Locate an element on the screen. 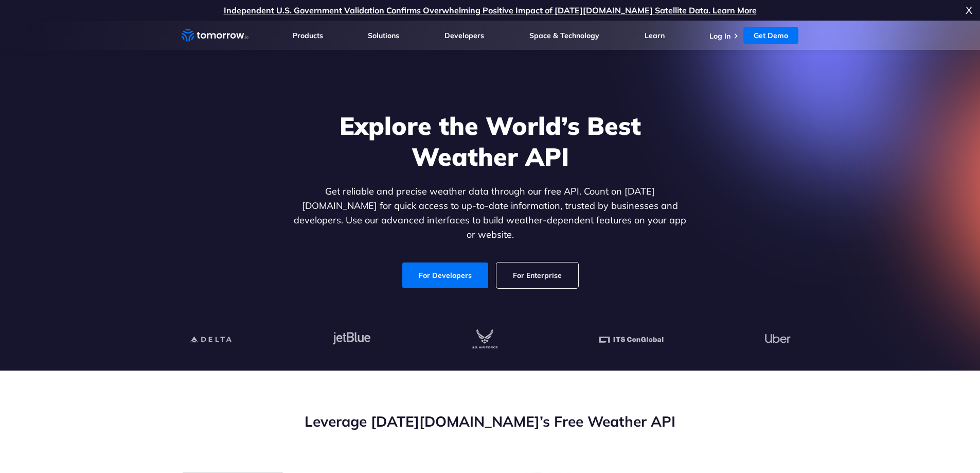  a: Home link is located at coordinates (215, 36).